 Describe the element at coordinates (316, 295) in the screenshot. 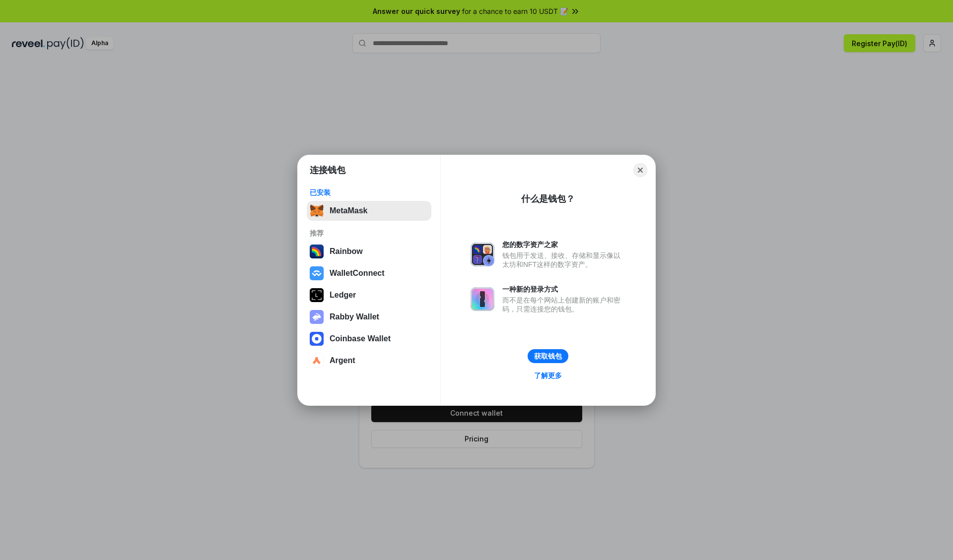

I see `img: svg+xml,%3Csvg%20xmlns%3D%22http%3A%2F%2Fwww.w3.org%2F2000%2Fsvg%22%20width%3D%2228%22%20height%3...` at that location.